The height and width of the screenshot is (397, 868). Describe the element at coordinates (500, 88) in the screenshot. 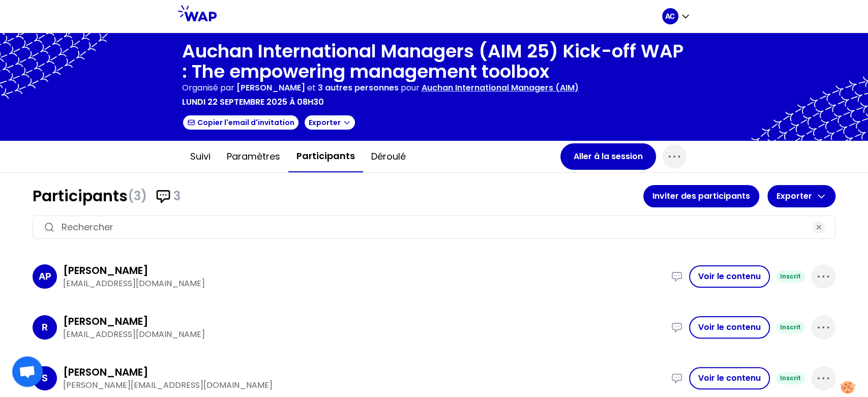

I see `p: Auchan International Managers (AIM)` at that location.